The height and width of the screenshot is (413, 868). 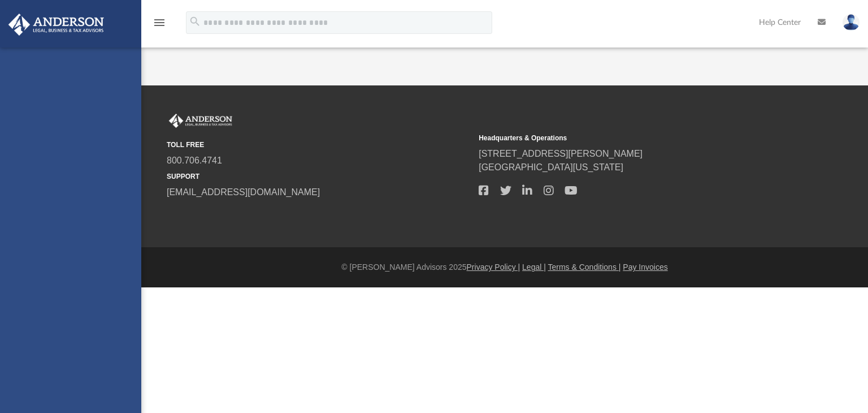 What do you see at coordinates (159, 26) in the screenshot?
I see `a: menu` at bounding box center [159, 26].